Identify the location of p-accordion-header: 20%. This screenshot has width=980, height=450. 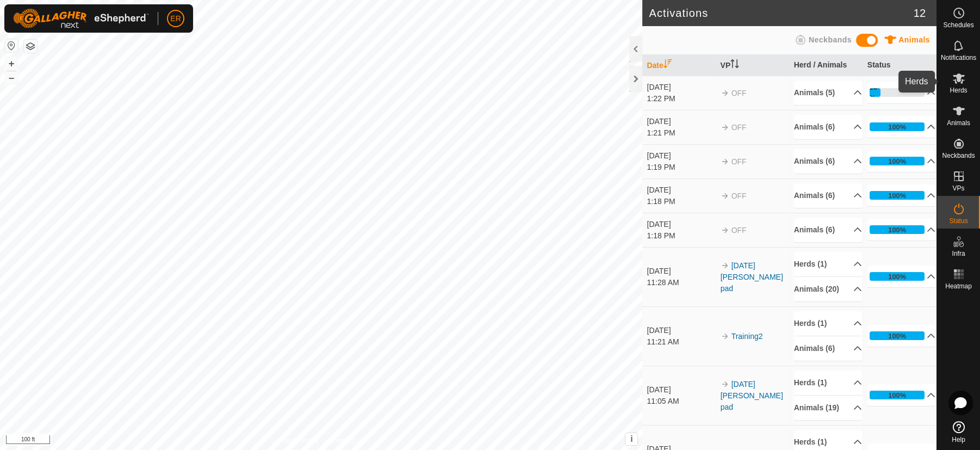
(901, 92).